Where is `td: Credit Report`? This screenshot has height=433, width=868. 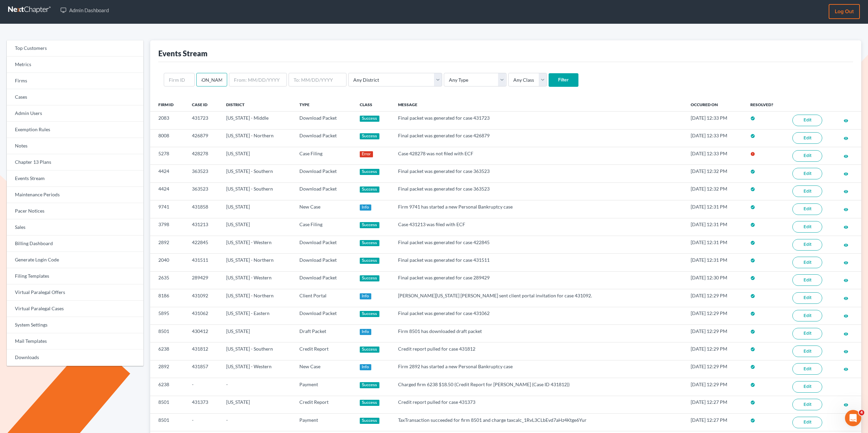
td: Credit Report is located at coordinates (324, 404).